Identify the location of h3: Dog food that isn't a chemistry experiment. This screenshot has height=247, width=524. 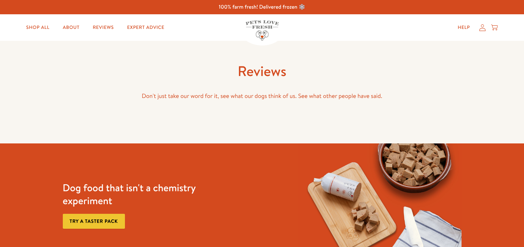
(144, 194).